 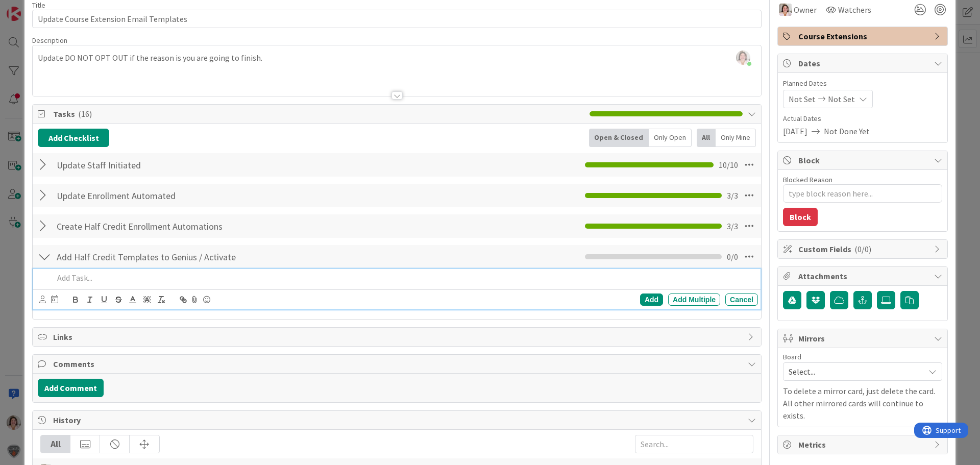 I want to click on img: 8Zp9bjJ6wS5x4nzU9KWNNxjkzf4c3Efw.jpg, so click(x=743, y=58).